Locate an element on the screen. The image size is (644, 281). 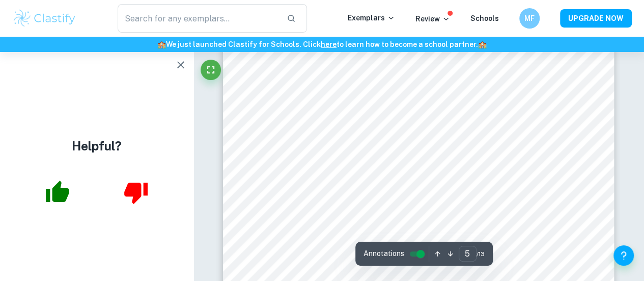
p: Exemplars is located at coordinates (371, 18).